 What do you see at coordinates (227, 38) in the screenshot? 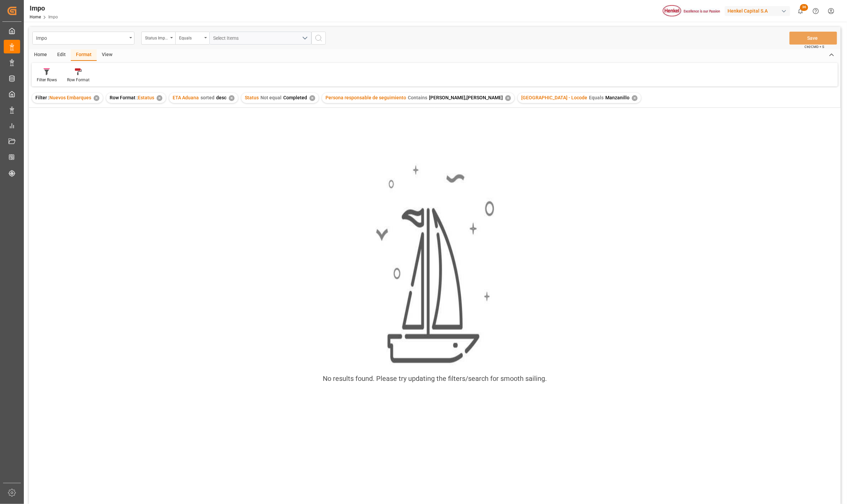
I see `span: Select Items` at bounding box center [227, 38].